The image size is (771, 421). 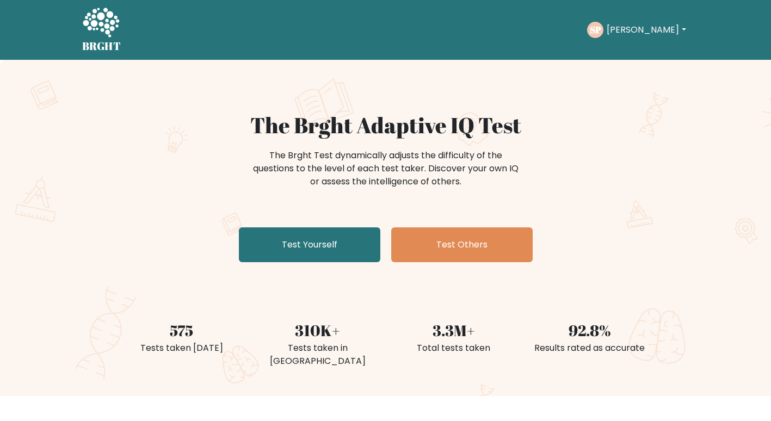 I want to click on text: SP, so click(x=595, y=29).